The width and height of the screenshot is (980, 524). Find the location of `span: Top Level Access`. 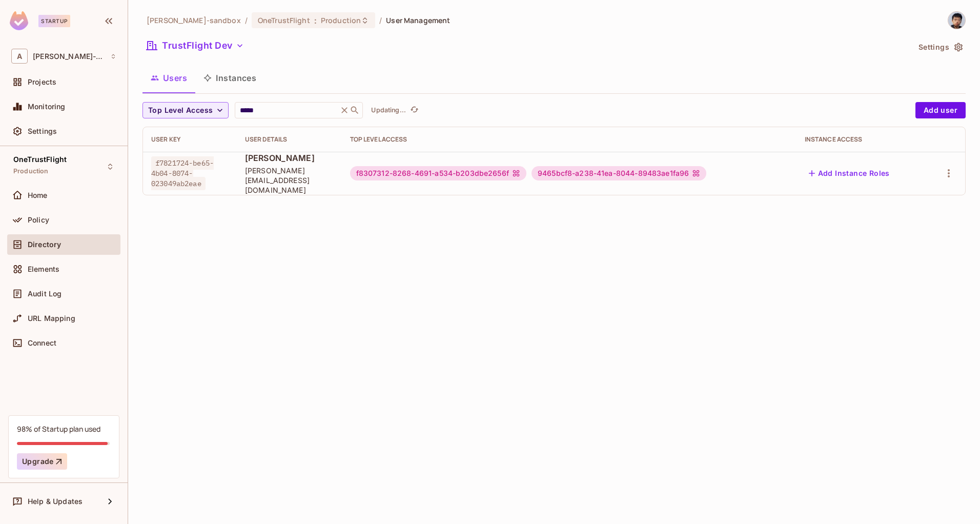

span: Top Level Access is located at coordinates (180, 110).